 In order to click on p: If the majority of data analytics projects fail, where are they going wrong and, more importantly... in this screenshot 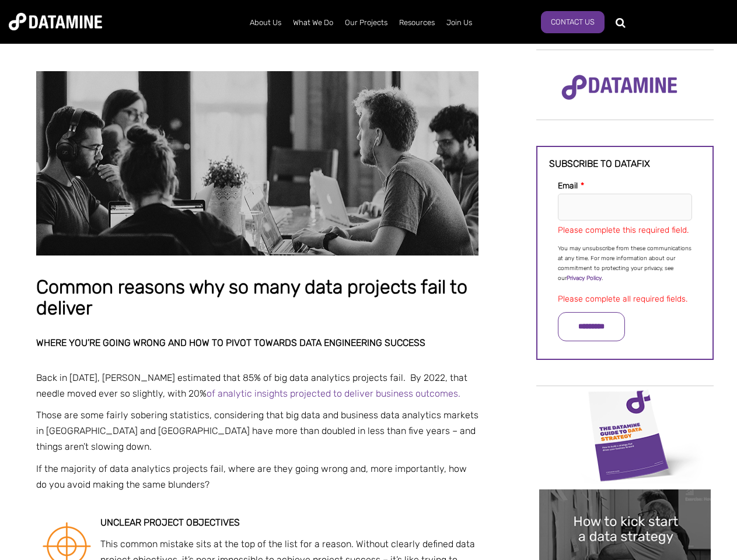, I will do `click(257, 477)`.